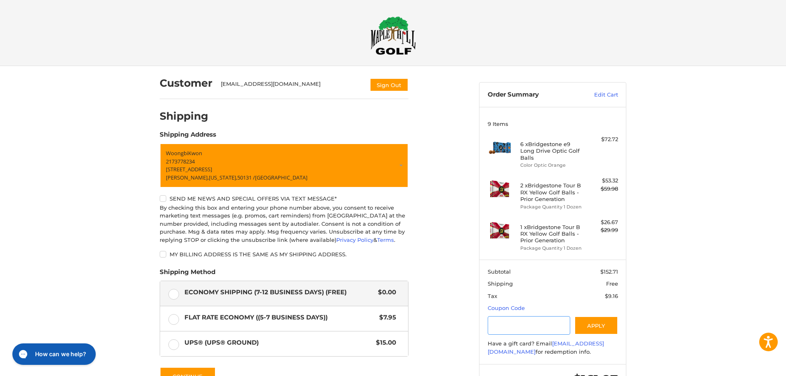  I want to click on div: $26.67, so click(602, 222).